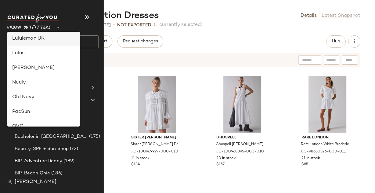  Describe the element at coordinates (33, 18) in the screenshot. I see `img: cfy_white_logo.C9jOOHJF.svg` at that location.